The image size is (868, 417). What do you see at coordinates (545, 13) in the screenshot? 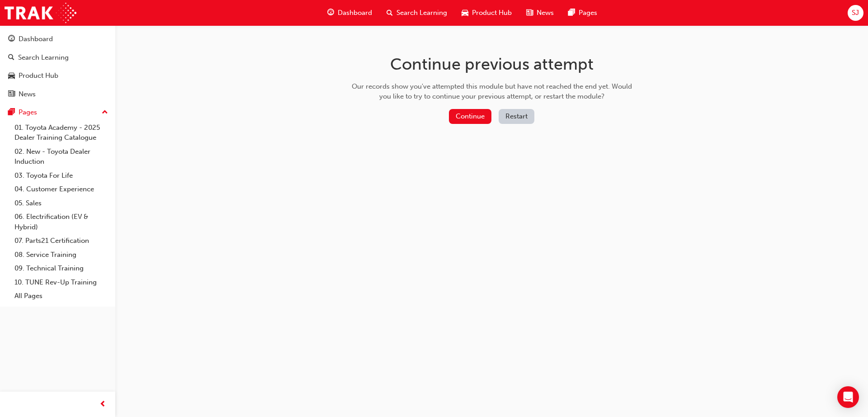
I see `span: News` at bounding box center [545, 13].